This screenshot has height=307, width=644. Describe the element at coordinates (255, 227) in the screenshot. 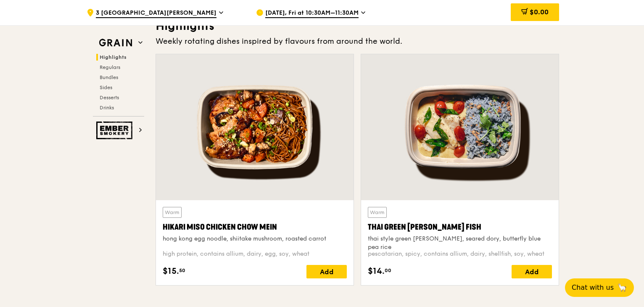

I see `div: Hikari Miso Chicken Chow Mein` at that location.